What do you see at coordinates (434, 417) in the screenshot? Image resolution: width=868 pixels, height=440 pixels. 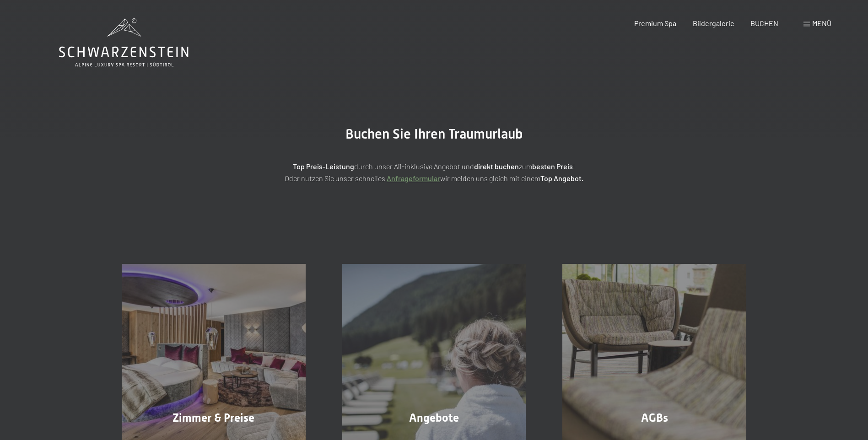 I see `span: Angebote` at bounding box center [434, 417].